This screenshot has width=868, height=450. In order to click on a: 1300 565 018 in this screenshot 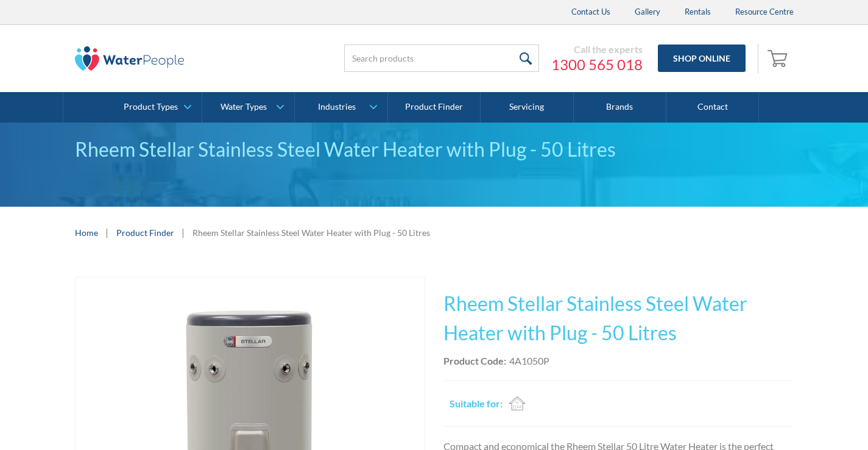, I will do `click(597, 65)`.